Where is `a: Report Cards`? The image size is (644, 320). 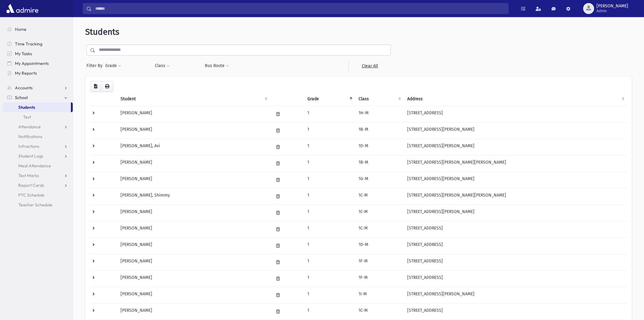
a: Report Cards is located at coordinates (37, 185).